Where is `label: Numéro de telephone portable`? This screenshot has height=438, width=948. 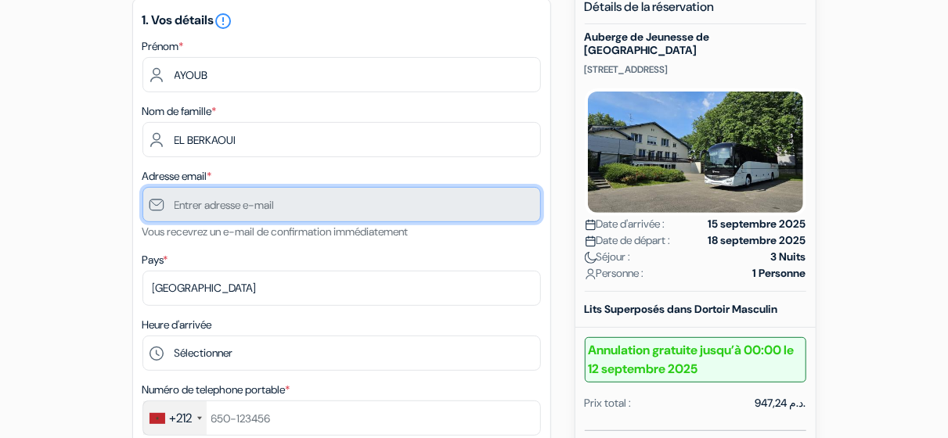
label: Numéro de telephone portable is located at coordinates (216, 390).